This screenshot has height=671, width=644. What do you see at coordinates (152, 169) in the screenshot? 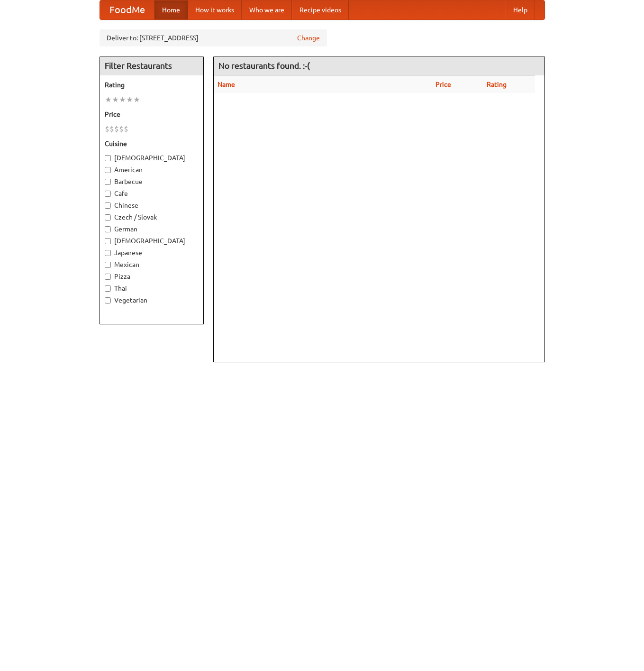
I see `label: American` at bounding box center [152, 169].